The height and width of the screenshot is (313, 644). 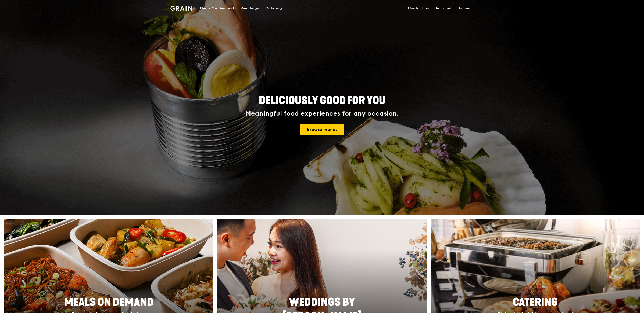 What do you see at coordinates (322, 101) in the screenshot?
I see `span: Deliciously good for you` at bounding box center [322, 101].